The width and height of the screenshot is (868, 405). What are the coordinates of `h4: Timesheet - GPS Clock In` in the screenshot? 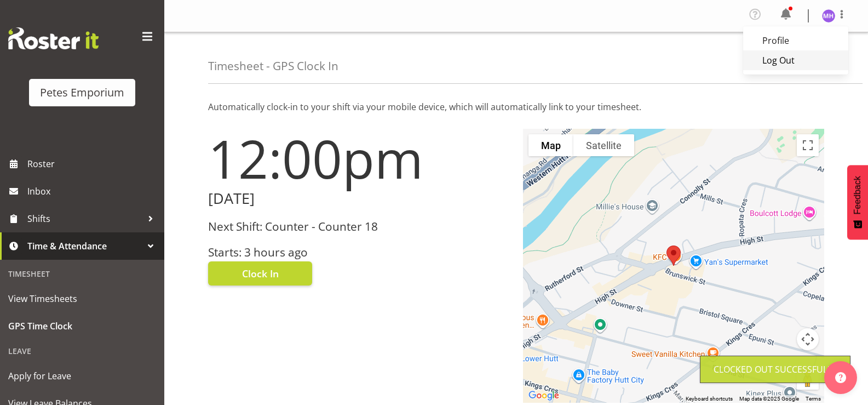 It's located at (273, 66).